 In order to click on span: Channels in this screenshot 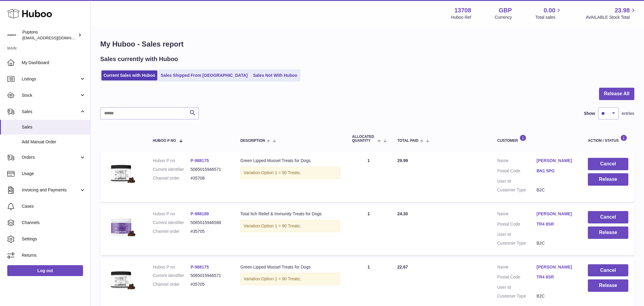, I will do `click(54, 222)`.